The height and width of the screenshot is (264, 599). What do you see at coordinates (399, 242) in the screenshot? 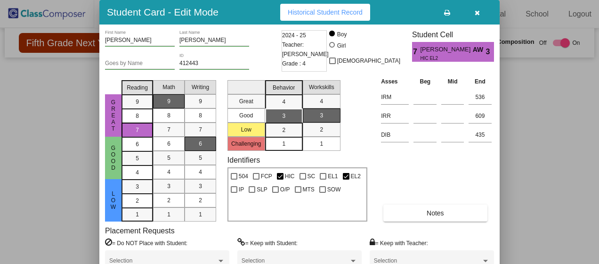
I see `label: = Keep with Teacher:` at bounding box center [399, 242].